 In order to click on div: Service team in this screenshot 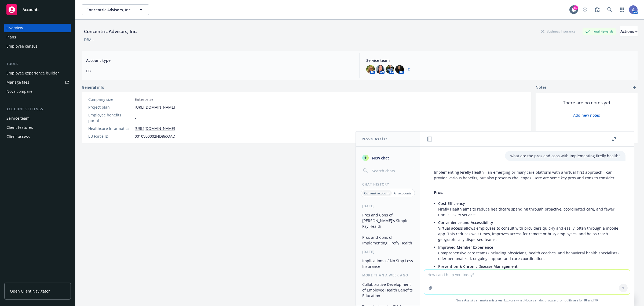, I will do `click(18, 118)`.